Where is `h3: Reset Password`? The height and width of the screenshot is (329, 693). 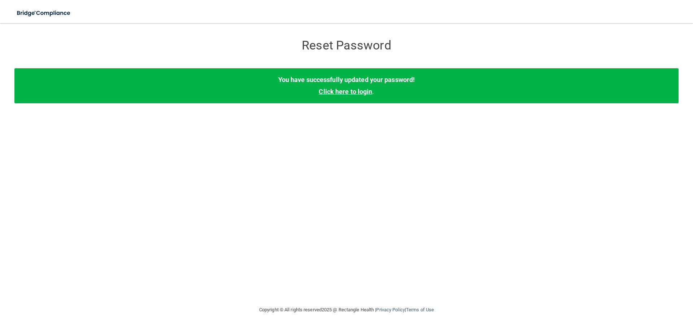
h3: Reset Password is located at coordinates (347, 45).